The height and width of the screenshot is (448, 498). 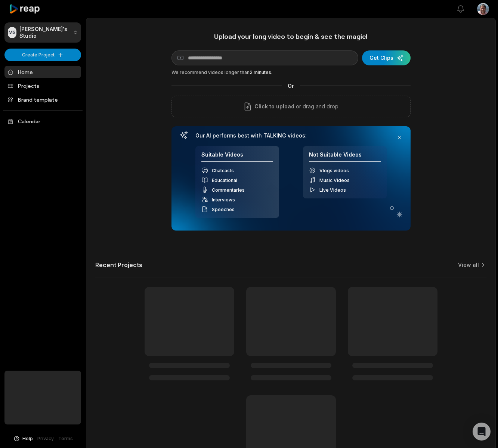 What do you see at coordinates (261, 72) in the screenshot?
I see `span: 2 minutes` at bounding box center [261, 72].